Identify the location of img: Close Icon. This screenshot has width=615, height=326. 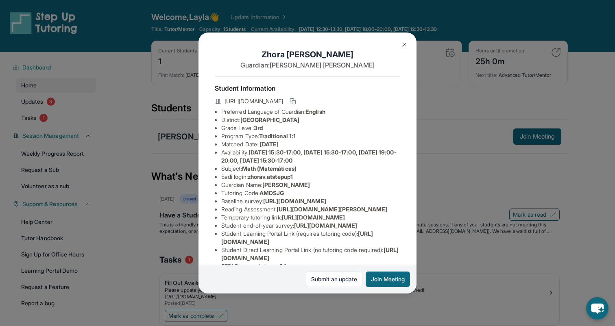
(404, 45).